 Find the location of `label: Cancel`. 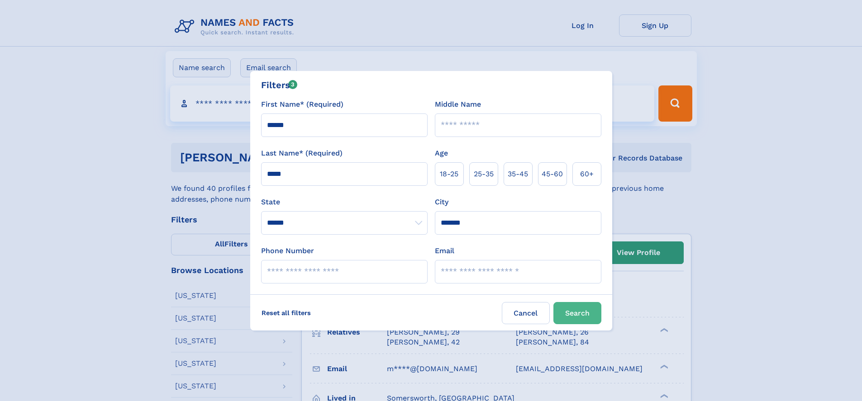

label: Cancel is located at coordinates (526, 313).